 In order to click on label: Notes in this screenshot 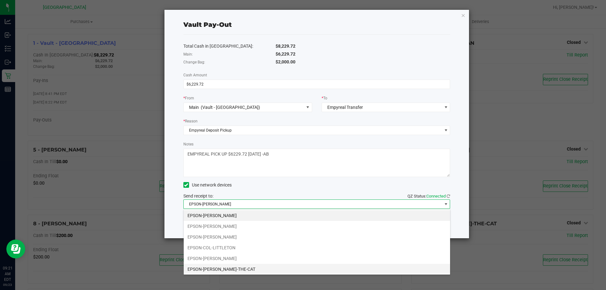, I will do `click(188, 144)`.